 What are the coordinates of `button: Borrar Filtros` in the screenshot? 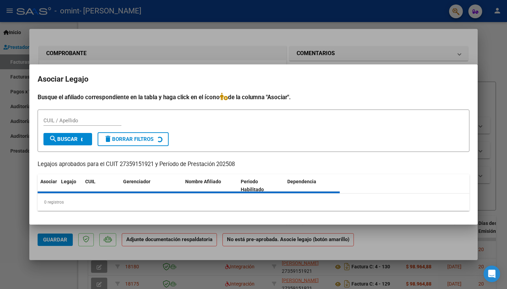 It's located at (133, 139).